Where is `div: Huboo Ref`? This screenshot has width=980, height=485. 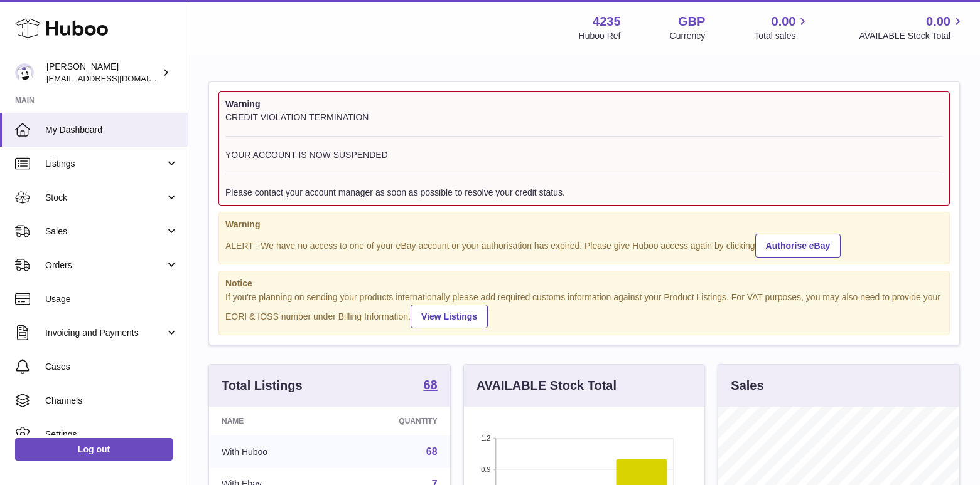 div: Huboo Ref is located at coordinates (599, 35).